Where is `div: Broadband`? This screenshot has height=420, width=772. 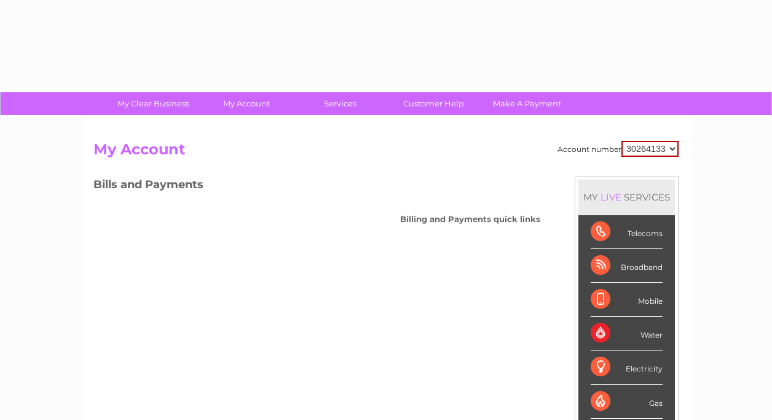 div: Broadband is located at coordinates (627, 266).